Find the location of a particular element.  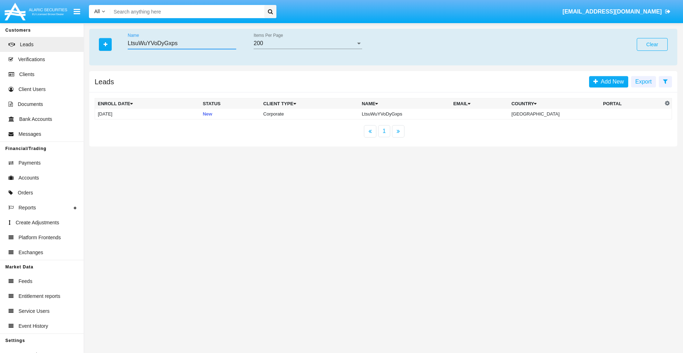

td: LtsuWuYVoDyGxps is located at coordinates (404, 114).